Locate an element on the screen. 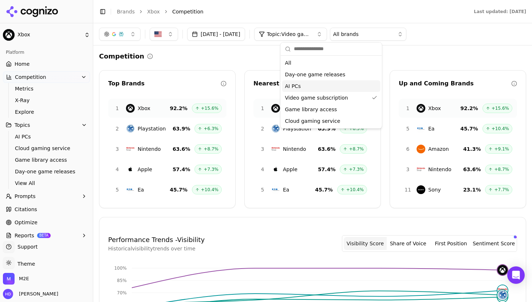  span: Explore is located at coordinates (47, 112).